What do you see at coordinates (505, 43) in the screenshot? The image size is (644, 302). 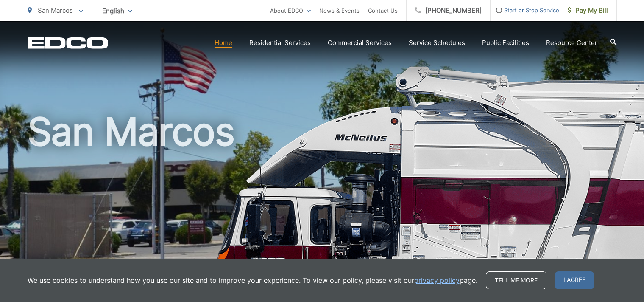 I see `a: Public Facilities` at bounding box center [505, 43].